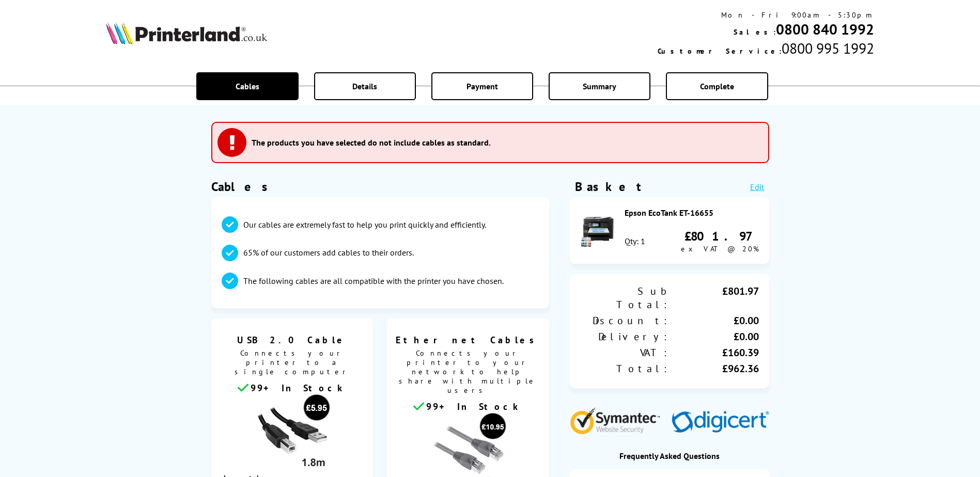 The width and height of the screenshot is (980, 477). Describe the element at coordinates (828, 48) in the screenshot. I see `span: 0800 995 1992` at that location.